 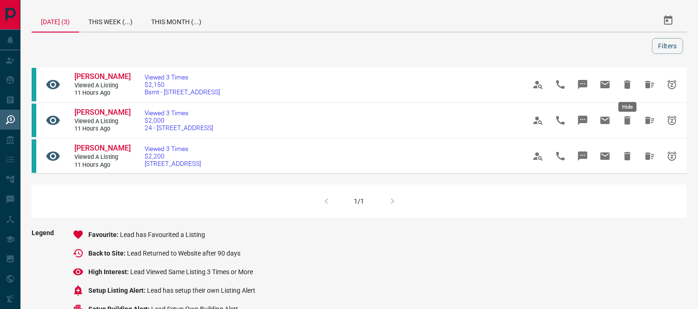 What do you see at coordinates (667, 46) in the screenshot?
I see `button: Filters` at bounding box center [667, 46].